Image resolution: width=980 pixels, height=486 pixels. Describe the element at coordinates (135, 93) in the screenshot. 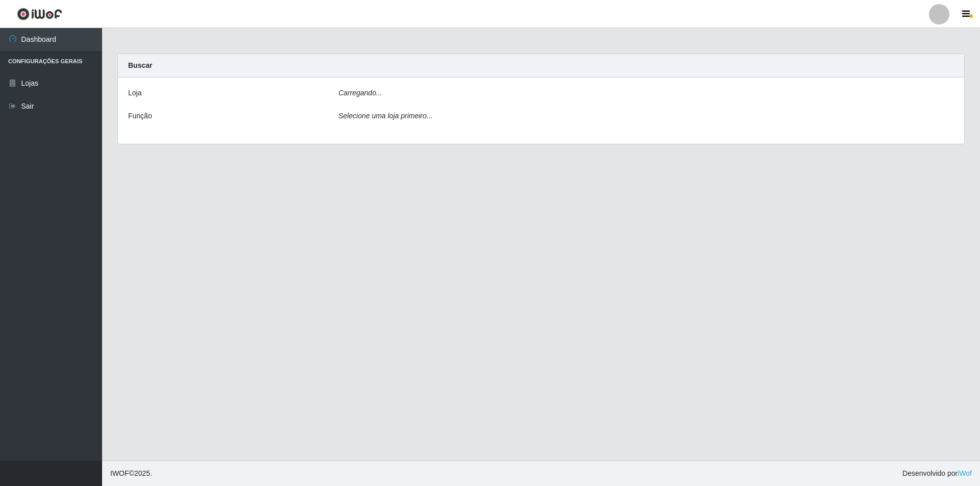

I see `label: Loja` at that location.